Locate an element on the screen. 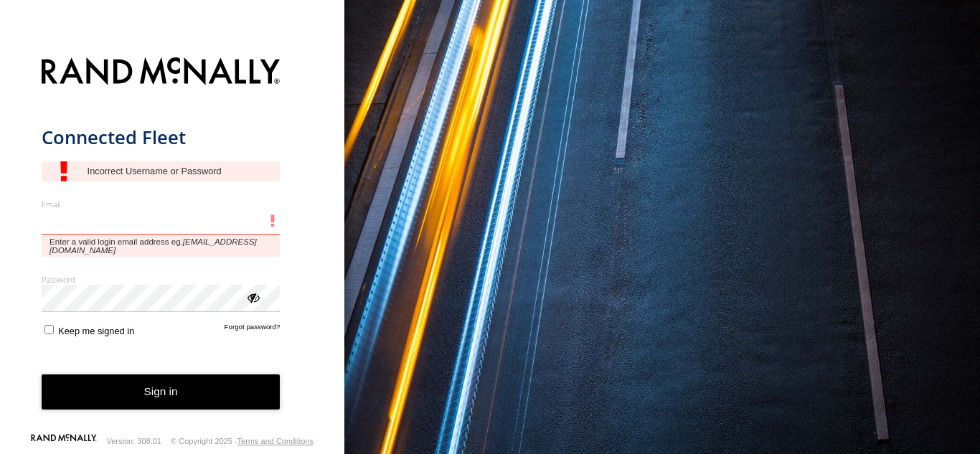  div: ViewPassword is located at coordinates (253, 297).